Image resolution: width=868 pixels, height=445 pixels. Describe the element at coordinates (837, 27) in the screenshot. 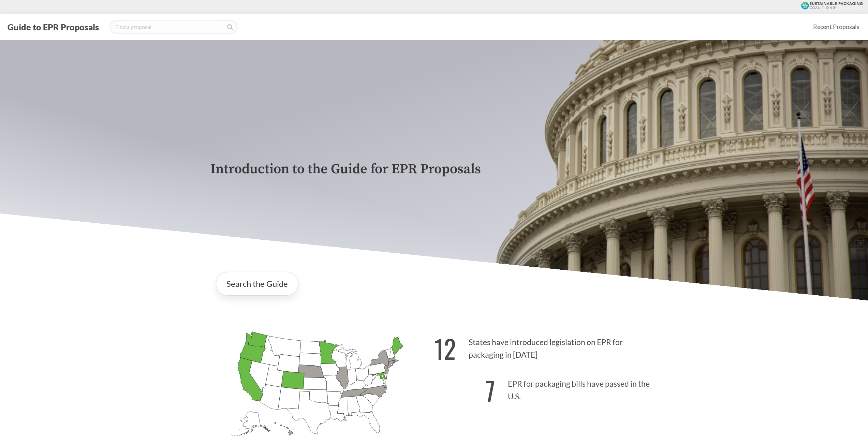

I see `a: Recent Proposals` at that location.